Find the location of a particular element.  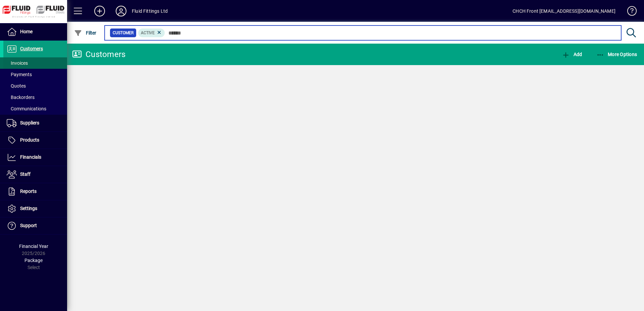

span: More Options is located at coordinates (617, 55).